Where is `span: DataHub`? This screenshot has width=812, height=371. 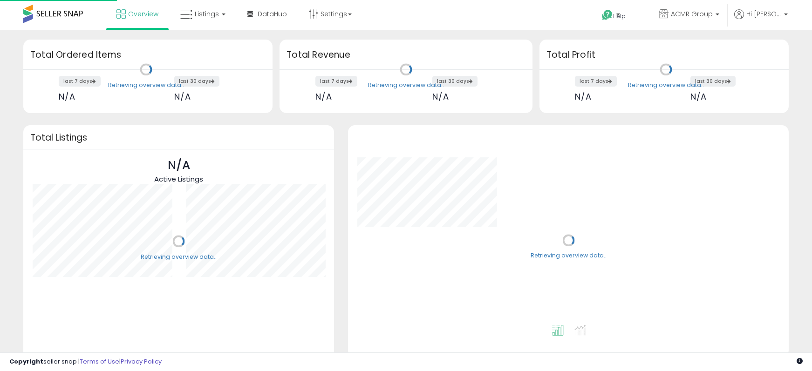
span: DataHub is located at coordinates (272, 14).